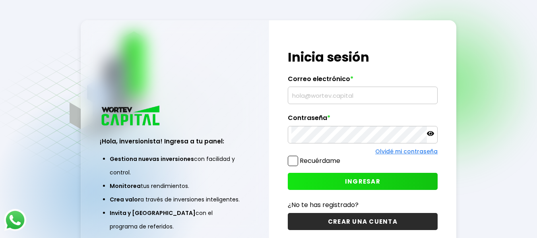  What do you see at coordinates (363, 181) in the screenshot?
I see `button: INGRESAR` at bounding box center [363, 181].